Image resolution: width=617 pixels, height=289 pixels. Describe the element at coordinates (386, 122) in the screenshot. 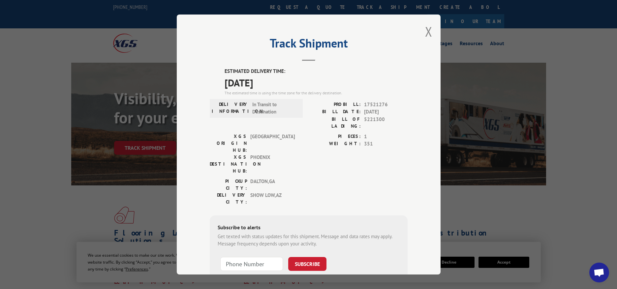

I see `span: 5221300` at that location.